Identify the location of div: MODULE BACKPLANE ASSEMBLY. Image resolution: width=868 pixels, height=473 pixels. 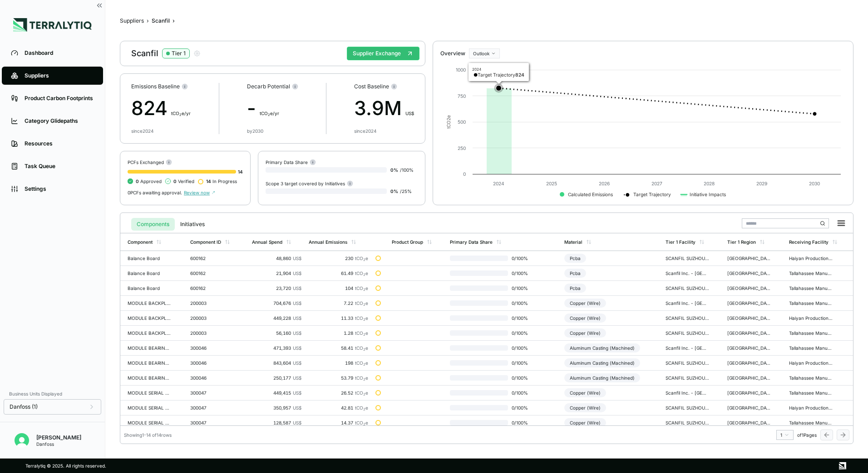
(150, 318).